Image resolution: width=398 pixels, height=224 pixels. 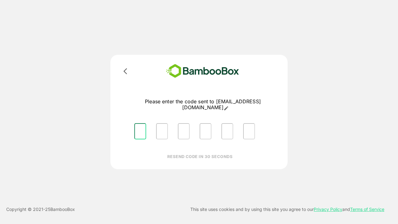 What do you see at coordinates (40, 209) in the screenshot?
I see `p: Copyright © 2021- 25 BambooBox` at bounding box center [40, 209].